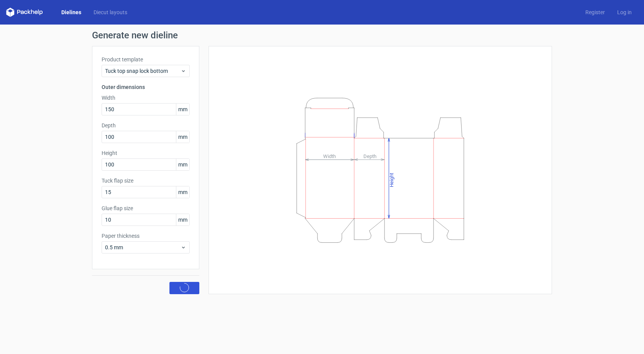 This screenshot has height=354, width=644. I want to click on a: Dielines, so click(72, 12).